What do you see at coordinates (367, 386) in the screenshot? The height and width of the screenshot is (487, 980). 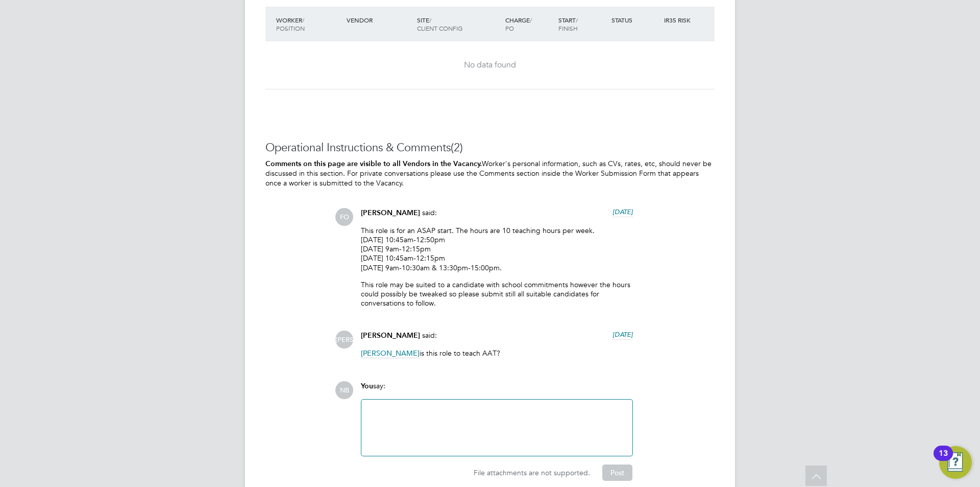 I see `span: You` at bounding box center [367, 386].